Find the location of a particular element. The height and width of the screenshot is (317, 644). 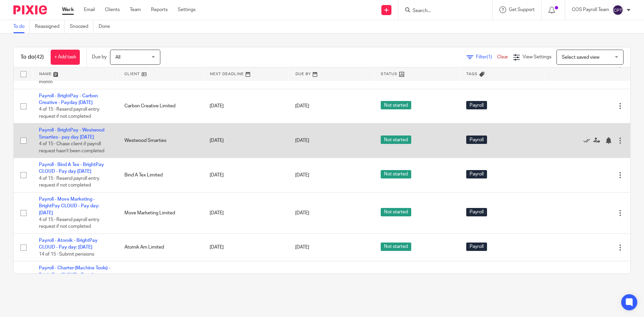

a: Team is located at coordinates (135, 10).